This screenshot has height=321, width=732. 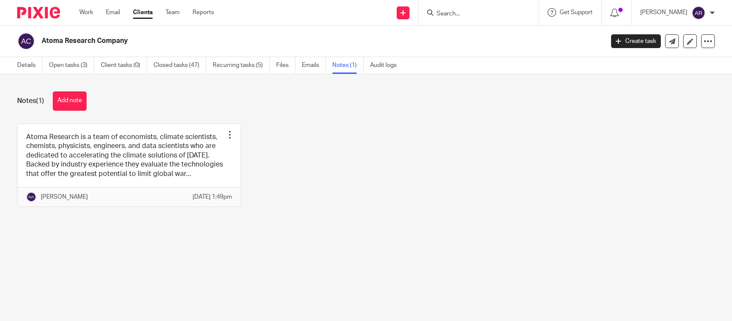 I want to click on button: Add note, so click(x=69, y=101).